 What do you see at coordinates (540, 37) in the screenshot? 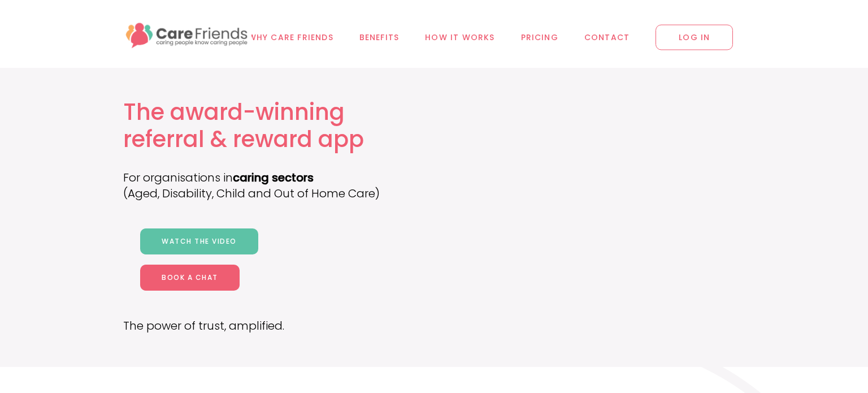
I see `span: Pricing` at bounding box center [540, 37].